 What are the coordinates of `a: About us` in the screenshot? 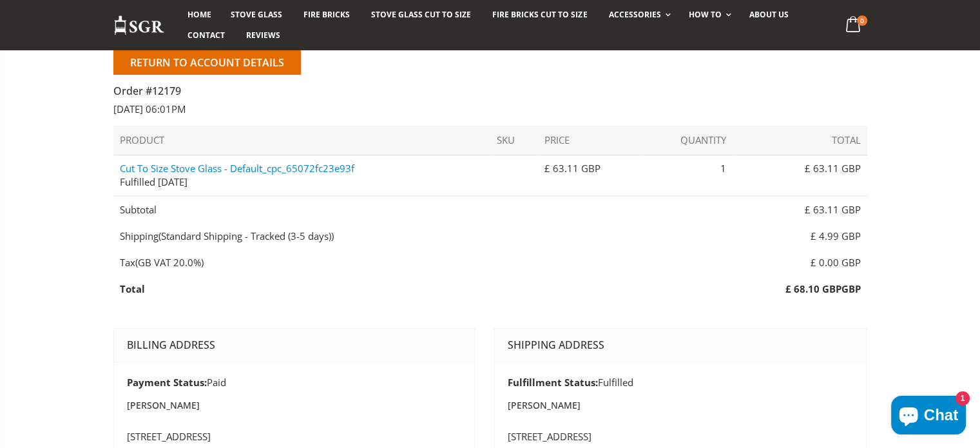 It's located at (769, 15).